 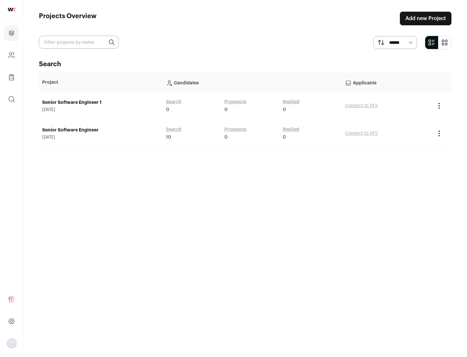 What do you see at coordinates (68, 19) in the screenshot?
I see `h1: Projects Overview` at bounding box center [68, 19].